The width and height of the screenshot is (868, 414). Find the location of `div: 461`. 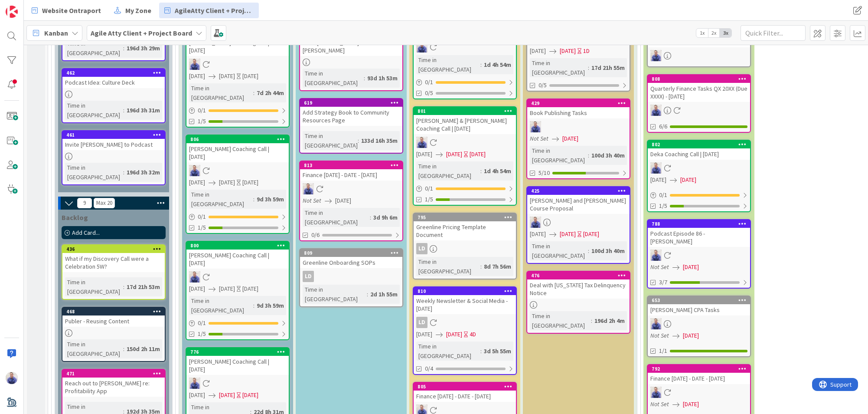

div: 461 is located at coordinates (115, 135).